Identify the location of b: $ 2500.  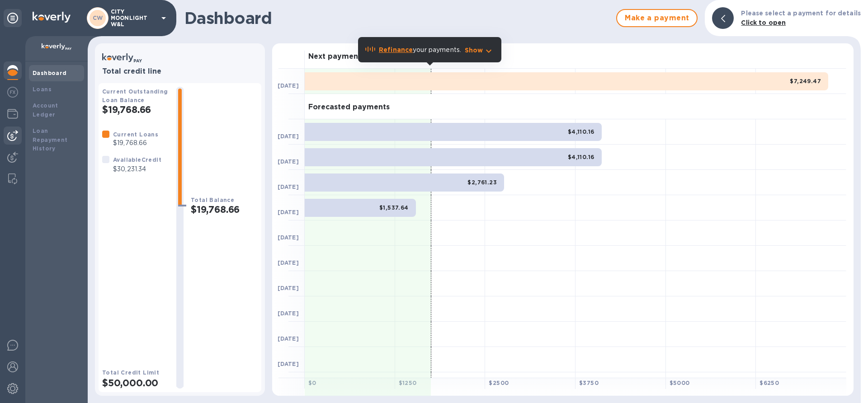
(499, 382).